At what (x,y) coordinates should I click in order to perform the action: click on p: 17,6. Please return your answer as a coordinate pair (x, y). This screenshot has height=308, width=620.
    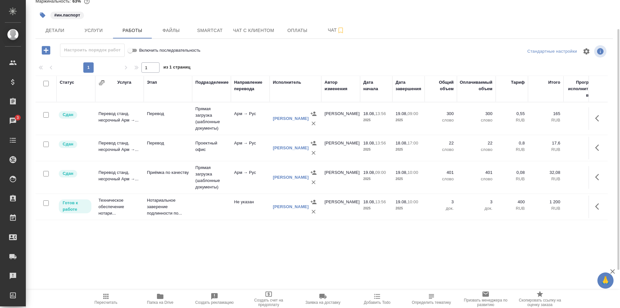
    Looking at the image, I should click on (546, 143).